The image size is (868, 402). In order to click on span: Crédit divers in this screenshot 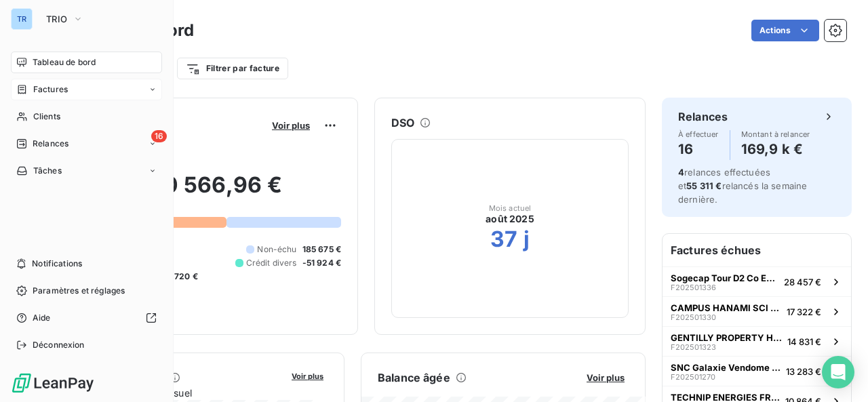, I will do `click(271, 263)`.